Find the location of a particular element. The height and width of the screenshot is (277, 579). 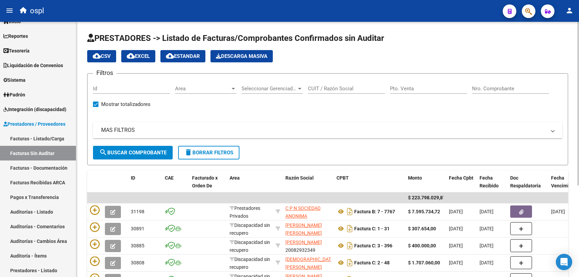

strong: $ 400.000,00 is located at coordinates (422, 245).